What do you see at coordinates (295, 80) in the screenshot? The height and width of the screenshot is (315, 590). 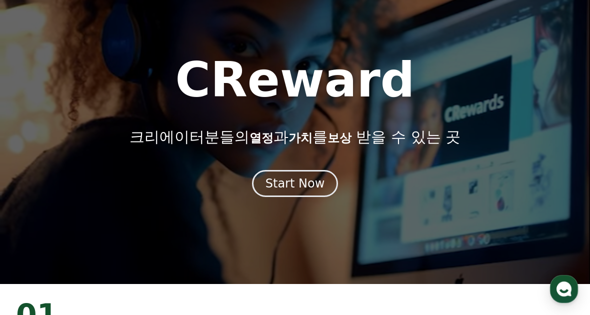 I see `h1: CReward` at bounding box center [295, 80].